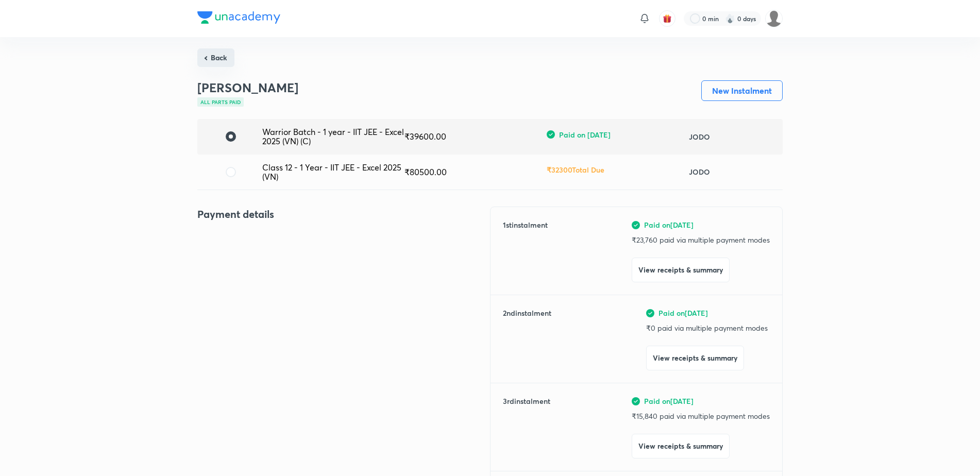  I want to click on p: ₹ 15,840 paid via multiple payment modes, so click(701, 416).